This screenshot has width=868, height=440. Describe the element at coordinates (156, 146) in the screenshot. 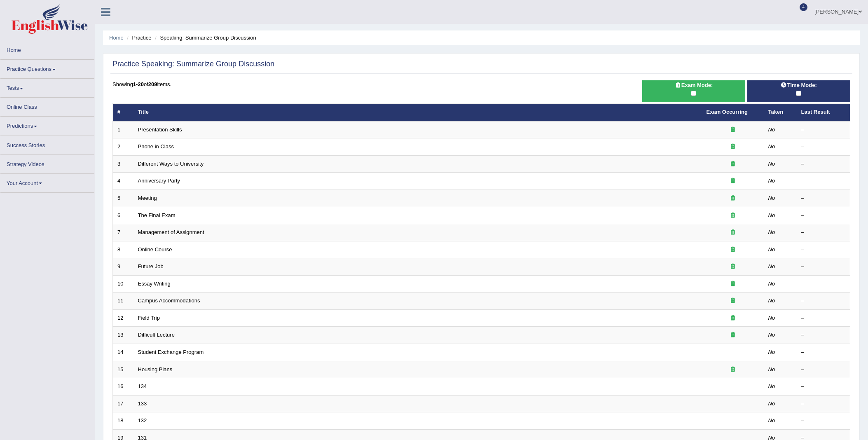

I see `a: Phone in Class` at that location.